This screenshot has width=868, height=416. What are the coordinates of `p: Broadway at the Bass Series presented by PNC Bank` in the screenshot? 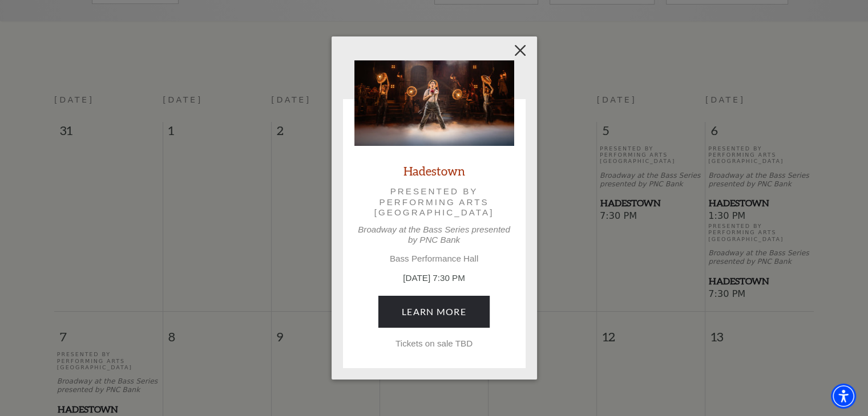 It's located at (434, 235).